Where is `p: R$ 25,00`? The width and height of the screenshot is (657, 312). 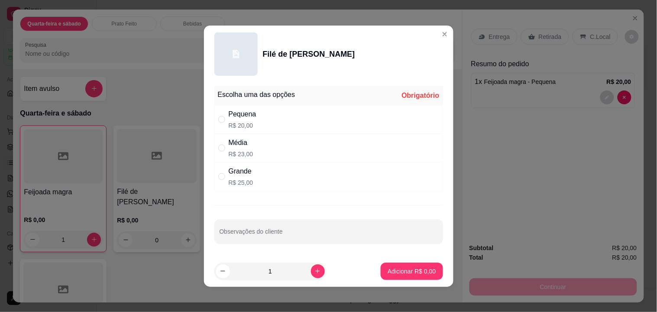 p: R$ 25,00 is located at coordinates (241, 183).